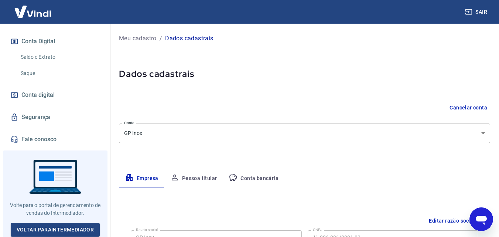 The width and height of the screenshot is (499, 237). I want to click on button: Conta bancária, so click(254, 179).